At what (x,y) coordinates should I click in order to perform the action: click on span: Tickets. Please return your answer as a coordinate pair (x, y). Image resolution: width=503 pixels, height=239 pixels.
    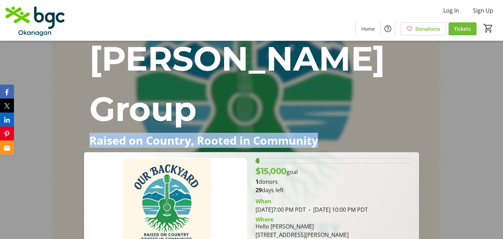
    Looking at the image, I should click on (462, 29).